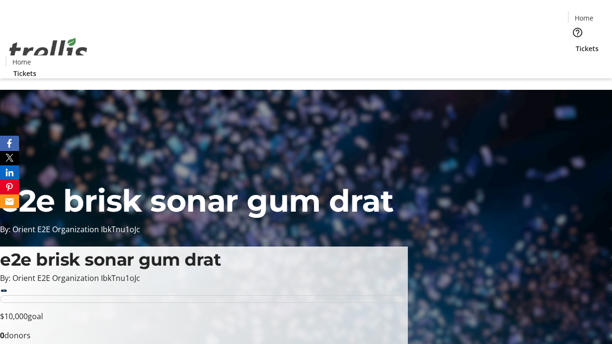 The image size is (612, 344). I want to click on button: Help, so click(577, 32).